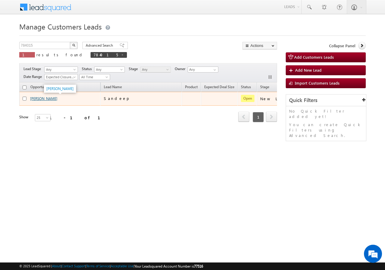  What do you see at coordinates (122, 266) in the screenshot?
I see `a: Acceptable Use` at bounding box center [122, 266].